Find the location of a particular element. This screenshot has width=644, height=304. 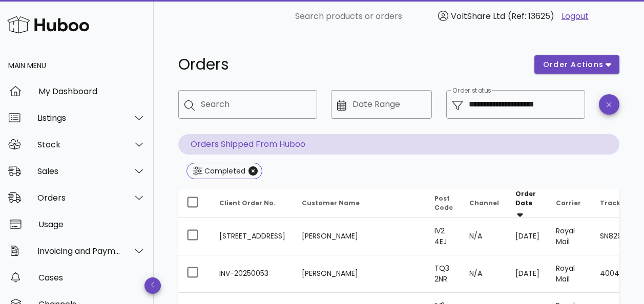

th: Channel is located at coordinates (484, 204).